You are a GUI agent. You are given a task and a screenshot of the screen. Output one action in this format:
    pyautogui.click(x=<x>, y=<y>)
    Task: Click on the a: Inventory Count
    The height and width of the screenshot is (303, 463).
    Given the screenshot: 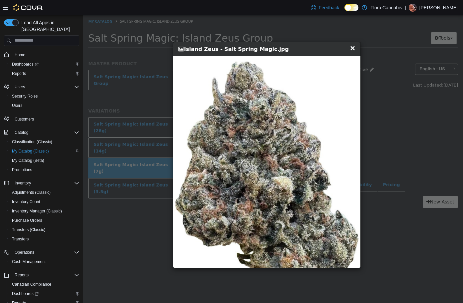 What is the action you would take?
    pyautogui.click(x=26, y=202)
    